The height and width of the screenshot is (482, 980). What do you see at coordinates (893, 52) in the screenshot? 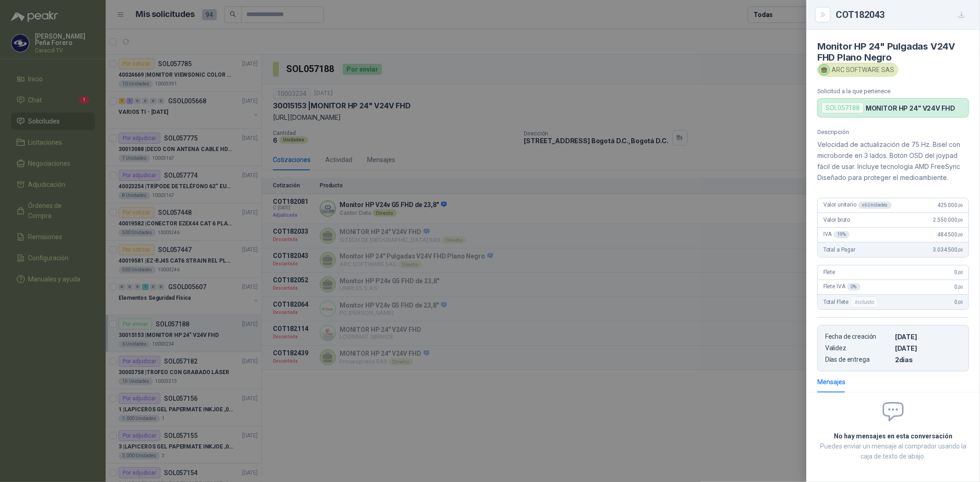
I see `h4: Monitor HP 24" Pulgadas V24V FHD Plano Negro` at bounding box center [893, 52].